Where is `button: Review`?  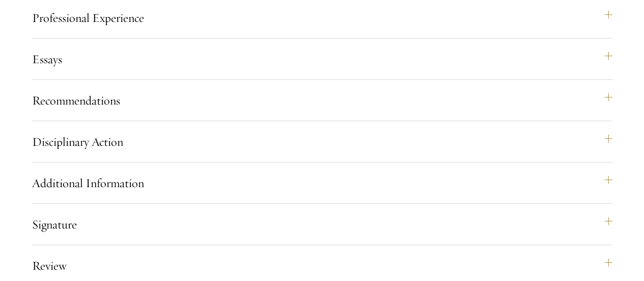
button: Review is located at coordinates (323, 266).